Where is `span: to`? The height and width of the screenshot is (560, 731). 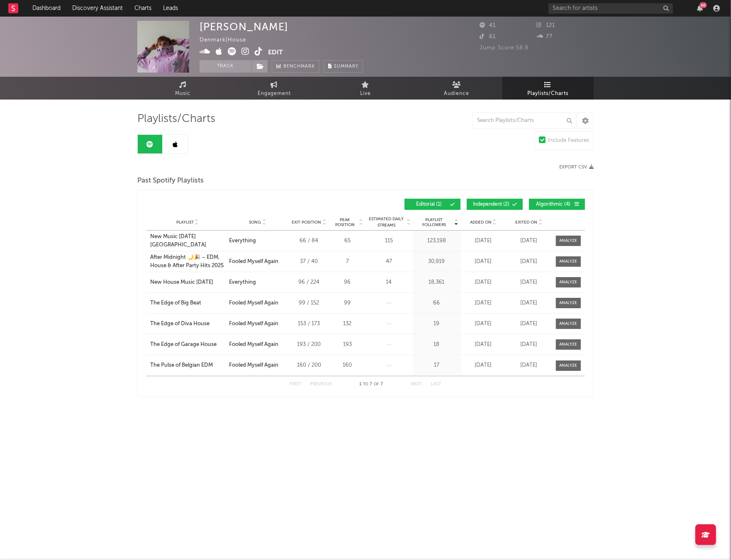
span: to is located at coordinates (366, 384).